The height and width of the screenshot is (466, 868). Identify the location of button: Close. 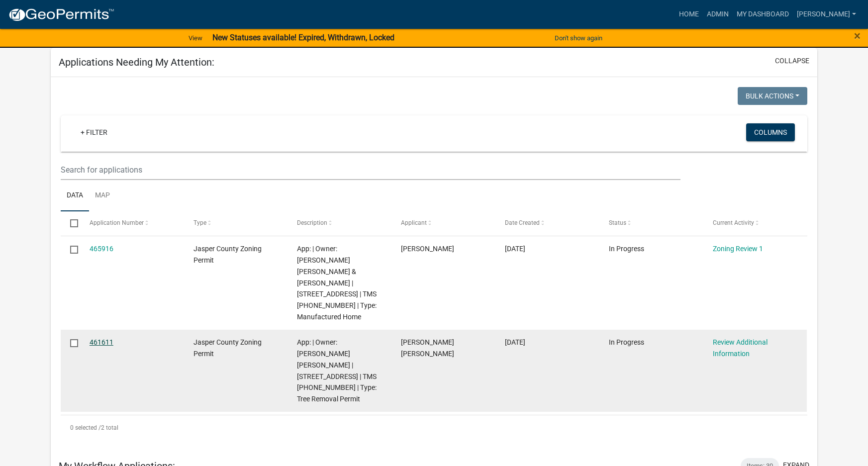
(857, 36).